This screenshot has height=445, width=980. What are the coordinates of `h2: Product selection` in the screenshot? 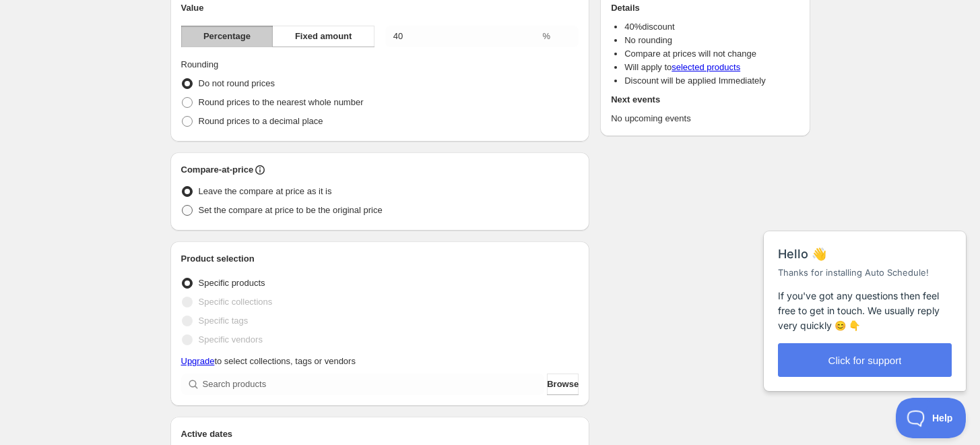 It's located at (380, 259).